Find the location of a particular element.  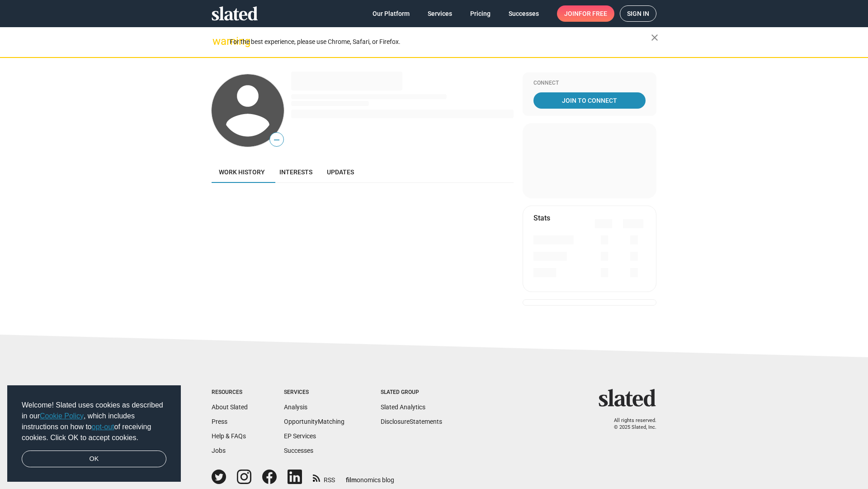

div: For the best experience, please use Chrome, Safari, or Firefox. is located at coordinates (441, 41).